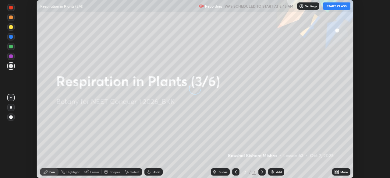 The width and height of the screenshot is (390, 178). What do you see at coordinates (214, 6) in the screenshot?
I see `p: Recording` at bounding box center [214, 6].